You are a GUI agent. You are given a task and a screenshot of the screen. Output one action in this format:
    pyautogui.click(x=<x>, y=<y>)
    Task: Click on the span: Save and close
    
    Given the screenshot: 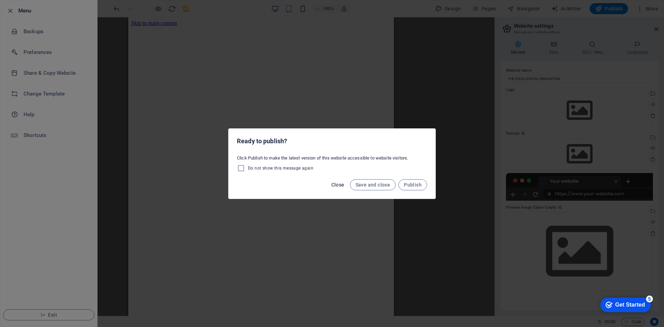 What is the action you would take?
    pyautogui.click(x=373, y=185)
    